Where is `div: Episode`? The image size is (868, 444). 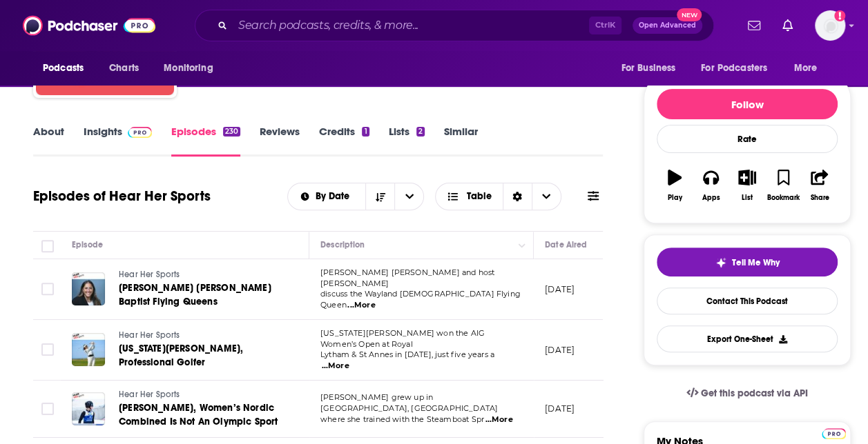
div: Episode is located at coordinates (87, 245).